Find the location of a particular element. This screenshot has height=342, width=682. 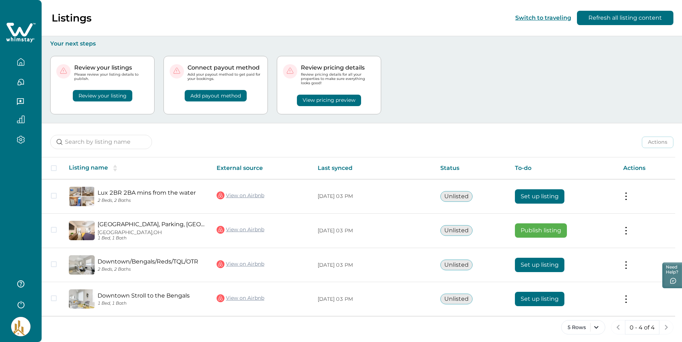

p: Your next steps is located at coordinates (362, 44).